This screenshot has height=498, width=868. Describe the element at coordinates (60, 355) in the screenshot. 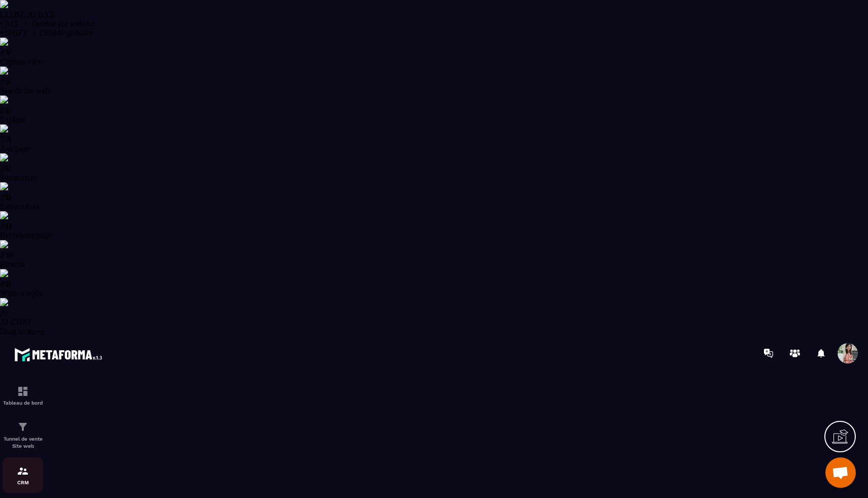

I see `img: logo` at that location.